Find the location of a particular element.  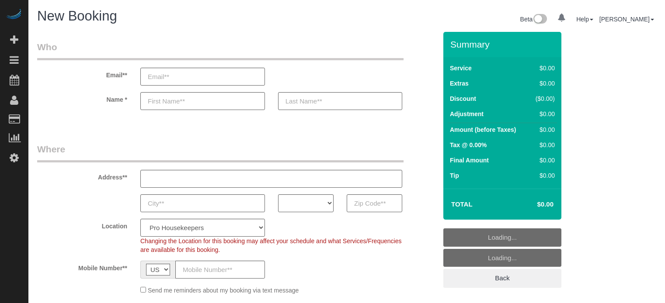

img: New interface is located at coordinates (540, 20).